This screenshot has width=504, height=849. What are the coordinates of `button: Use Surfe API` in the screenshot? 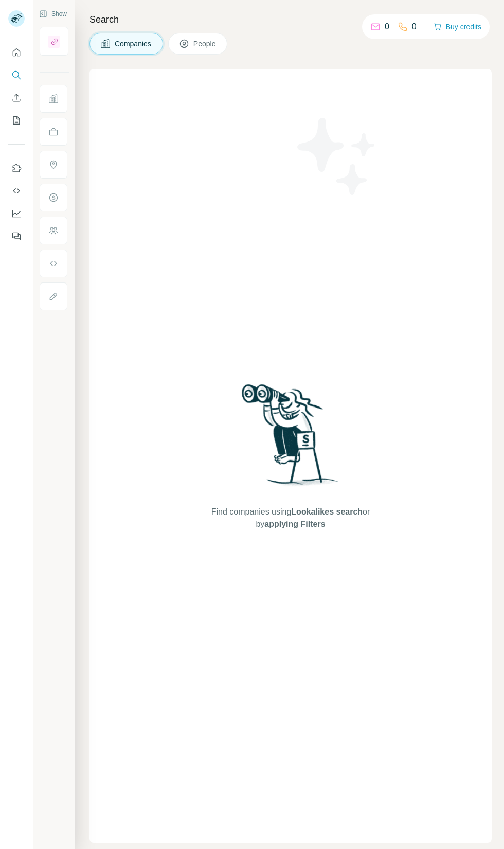 It's located at (16, 191).